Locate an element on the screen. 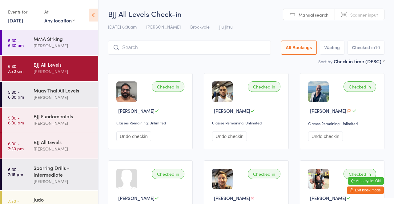 The height and width of the screenshot is (204, 394). time: 6:30 - 7:30 pm is located at coordinates (16, 146).